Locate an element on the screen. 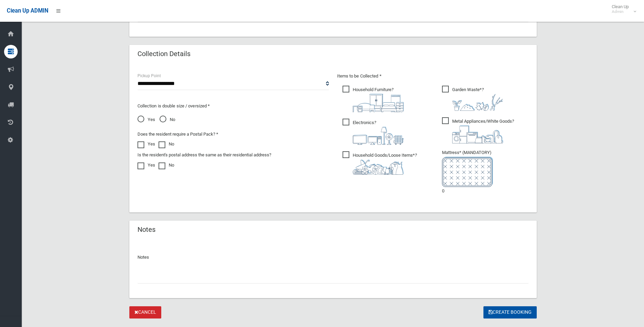 The height and width of the screenshot is (327, 644). small: Admin is located at coordinates (620, 11).